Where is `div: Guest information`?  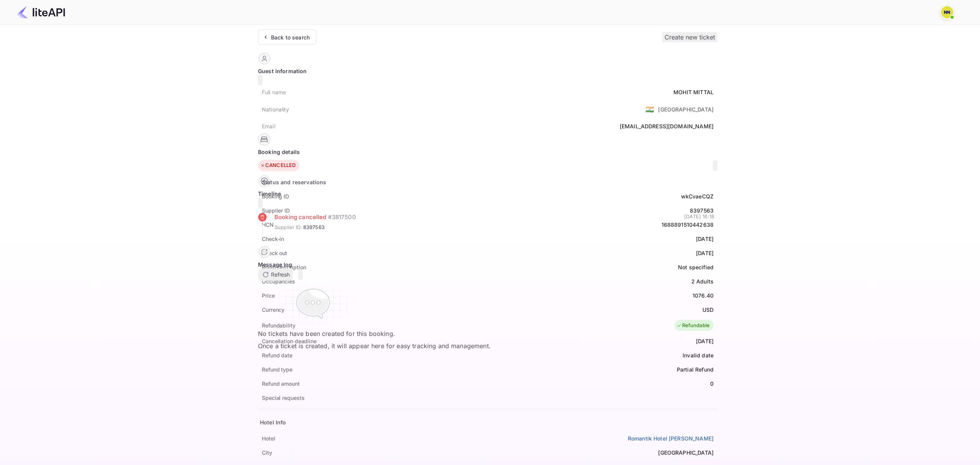
div: Guest information is located at coordinates (487, 71).